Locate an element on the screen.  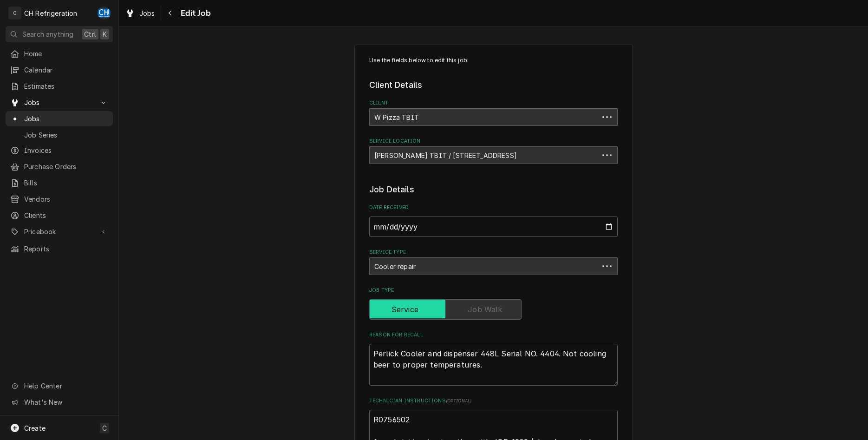
a: Go to What's New is located at coordinates (59, 401).